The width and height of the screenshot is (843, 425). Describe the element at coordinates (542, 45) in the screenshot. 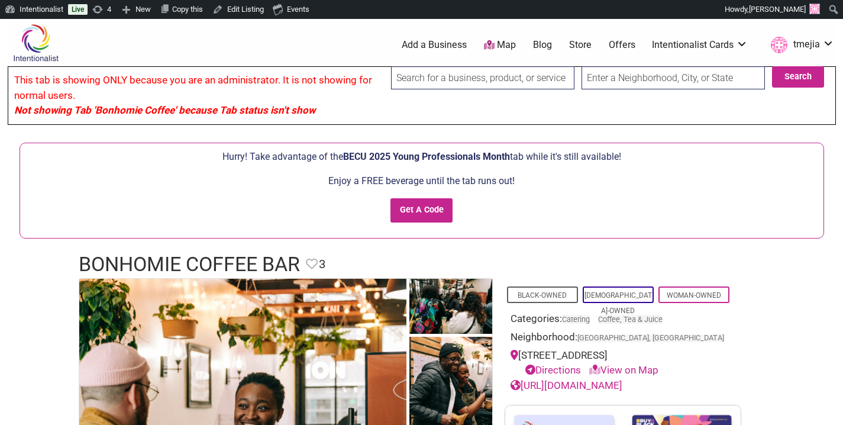

I see `a: Blog` at that location.